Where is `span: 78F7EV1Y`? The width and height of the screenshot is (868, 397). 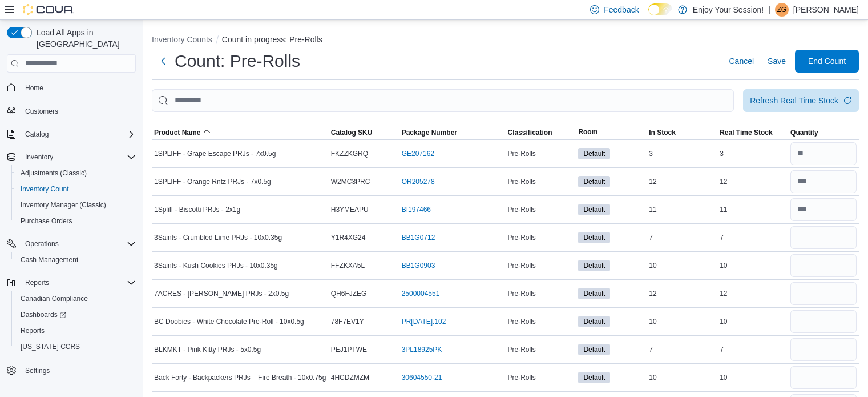
span: 78F7EV1Y is located at coordinates (348, 322).